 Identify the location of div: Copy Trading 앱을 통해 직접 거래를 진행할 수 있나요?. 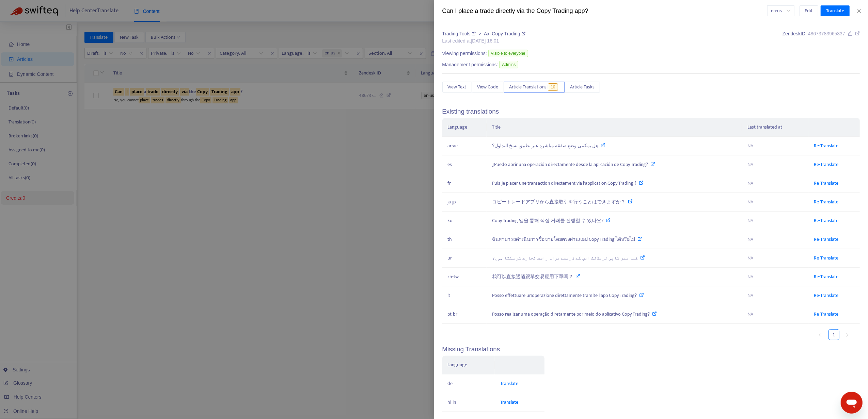
(614, 221).